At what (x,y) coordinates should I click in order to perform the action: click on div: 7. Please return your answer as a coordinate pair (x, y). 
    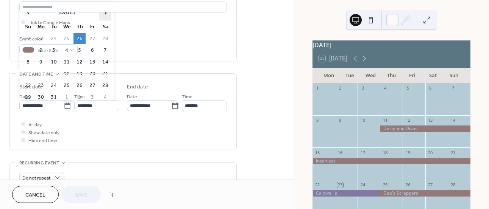
    Looking at the image, I should click on (452, 88).